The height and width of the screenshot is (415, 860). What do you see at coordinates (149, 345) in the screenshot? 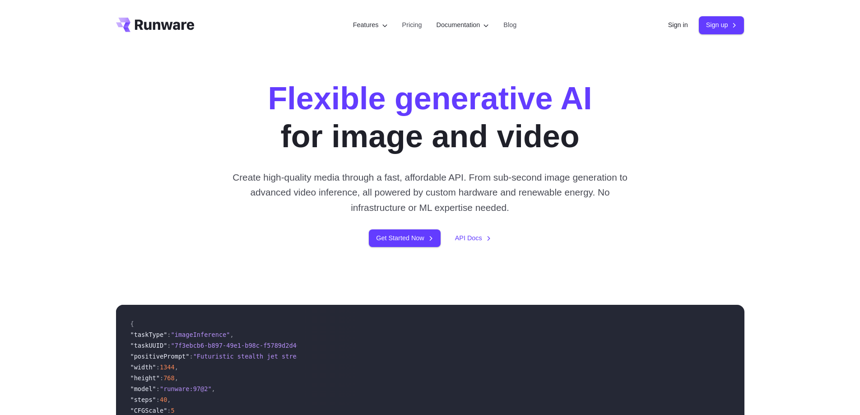
I see `span: "taskUUID"` at bounding box center [149, 345].